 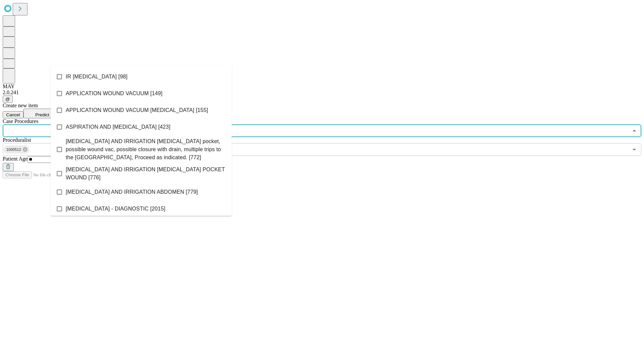 I want to click on span: 1000512, so click(x=14, y=150).